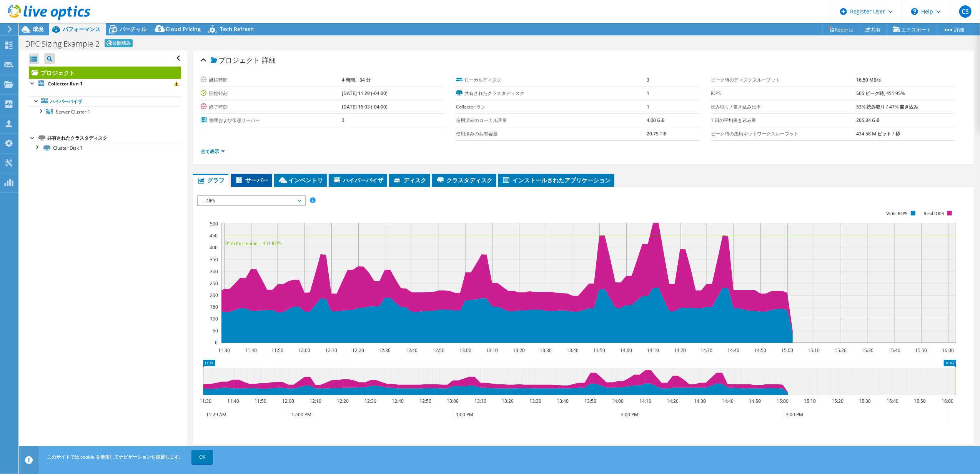 Image resolution: width=980 pixels, height=474 pixels. Describe the element at coordinates (551, 107) in the screenshot. I see `label: Collector ラン` at that location.